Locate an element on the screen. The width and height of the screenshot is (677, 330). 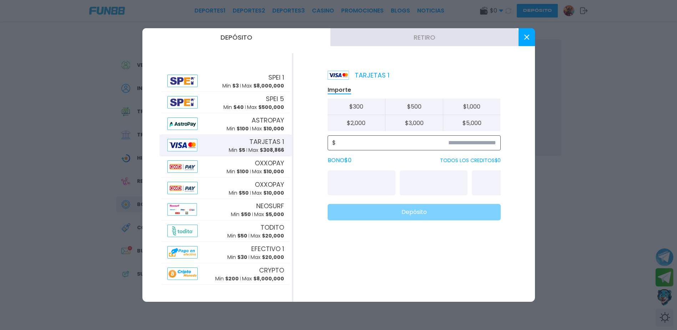
p: TARJETAS 1 is located at coordinates (358, 75).